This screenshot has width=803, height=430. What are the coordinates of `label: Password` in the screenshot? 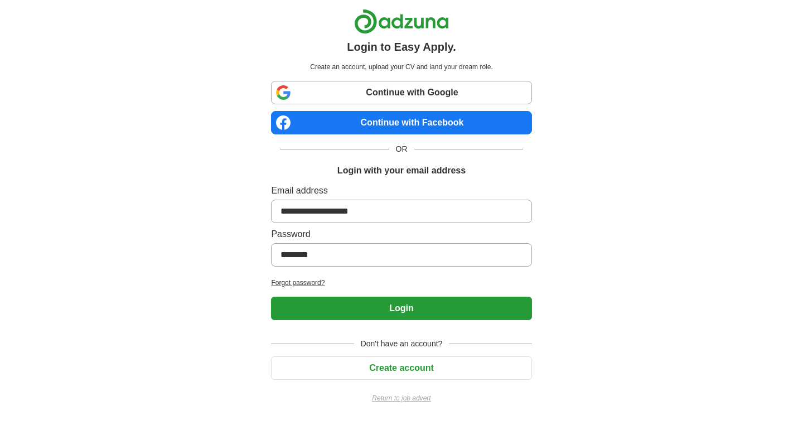 It's located at (401, 234).